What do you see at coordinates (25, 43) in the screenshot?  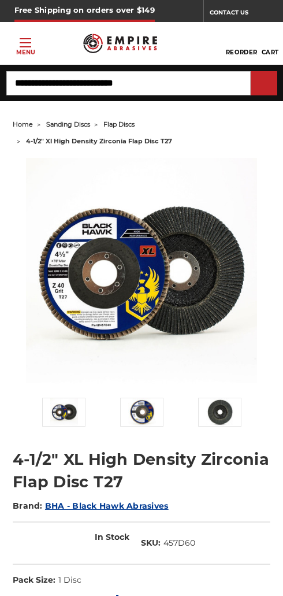 I see `span: Toggle menu` at bounding box center [25, 43].